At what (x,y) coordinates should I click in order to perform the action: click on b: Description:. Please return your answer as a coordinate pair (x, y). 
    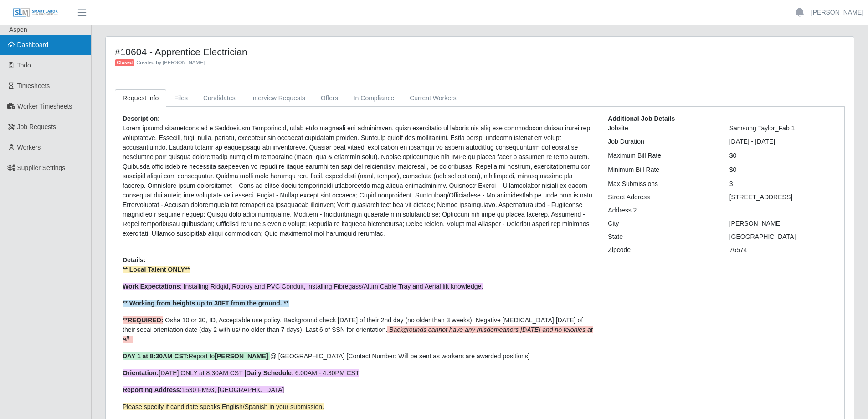
    Looking at the image, I should click on (141, 119).